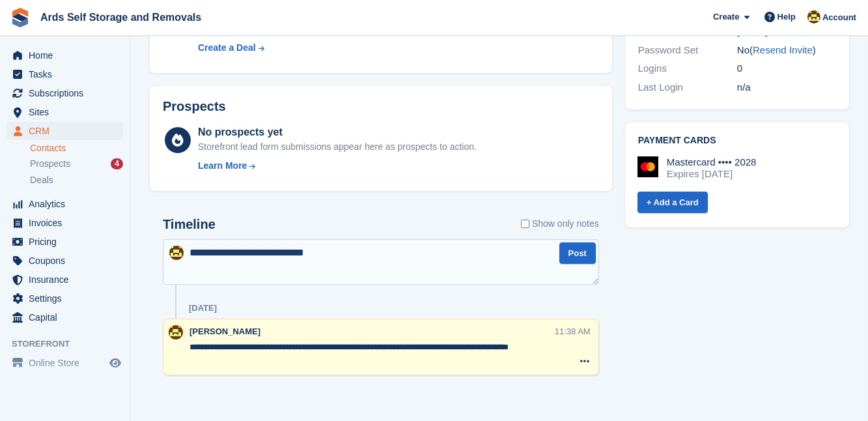 The width and height of the screenshot is (868, 421). What do you see at coordinates (839, 17) in the screenshot?
I see `span: Account` at bounding box center [839, 17].